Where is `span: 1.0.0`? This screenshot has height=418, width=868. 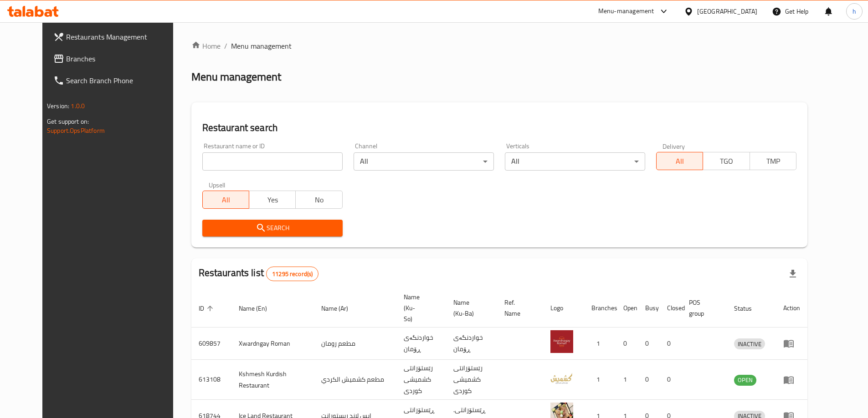 span: 1.0.0 is located at coordinates (78, 106).